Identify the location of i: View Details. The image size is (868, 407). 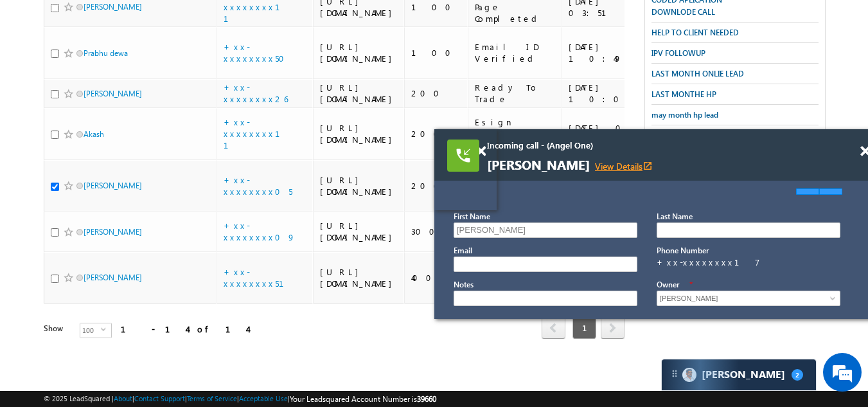
(647, 166).